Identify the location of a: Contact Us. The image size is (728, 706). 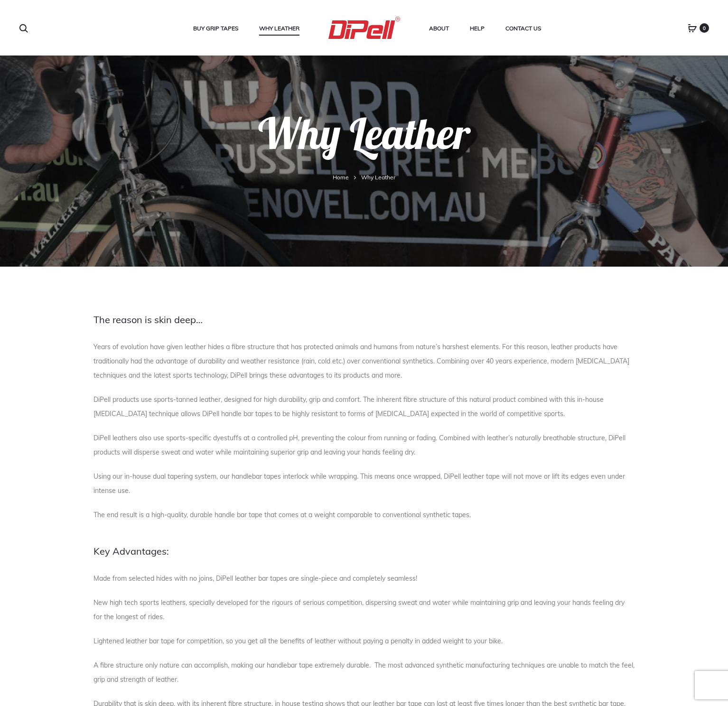
(523, 29).